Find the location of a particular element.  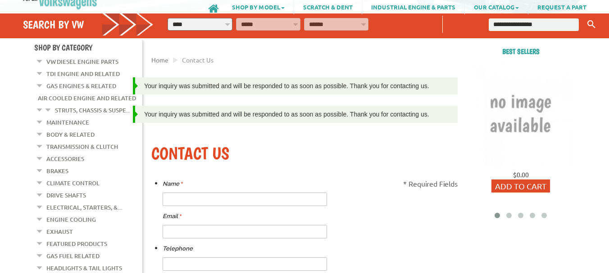

a: Electrical, Starters, &... is located at coordinates (84, 208).